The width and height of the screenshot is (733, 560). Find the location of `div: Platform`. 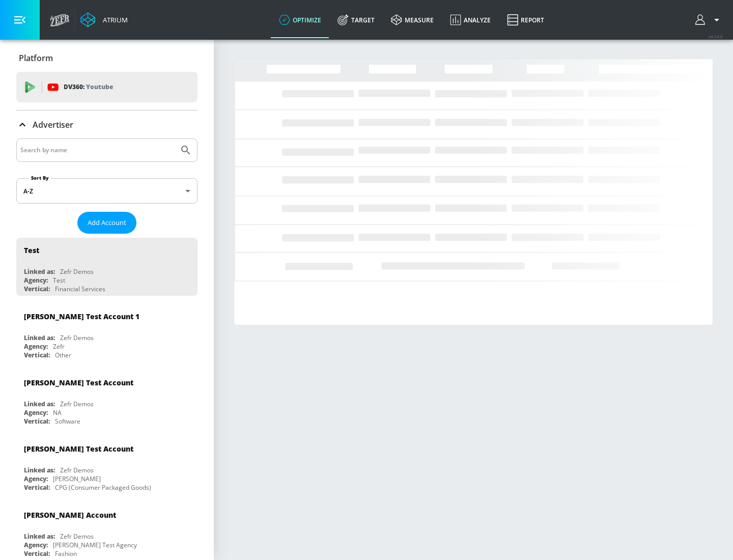

div: Platform is located at coordinates (107, 58).